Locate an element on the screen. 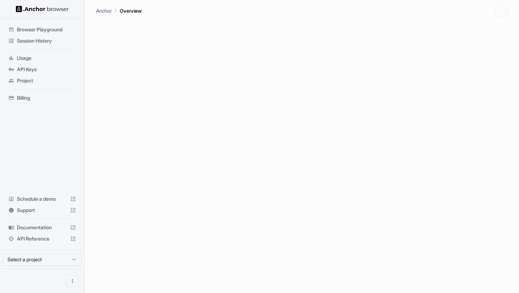 The height and width of the screenshot is (293, 519). div: API Keys is located at coordinates (42, 69).